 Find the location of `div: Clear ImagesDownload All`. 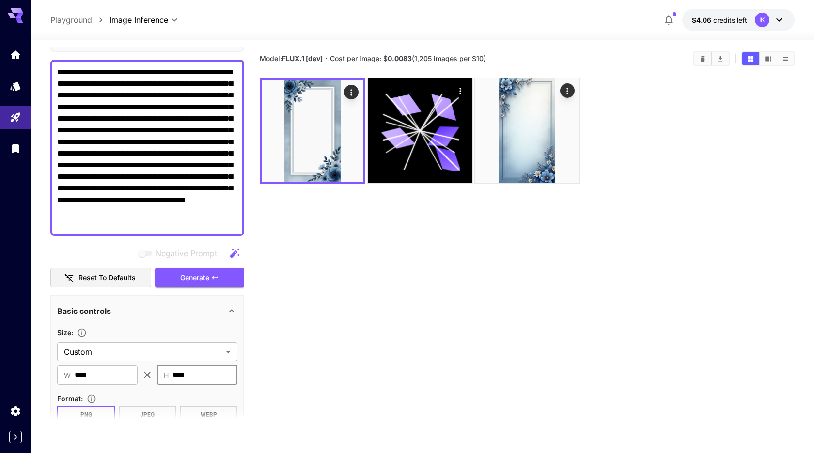

div: Clear ImagesDownload All is located at coordinates (712, 59).